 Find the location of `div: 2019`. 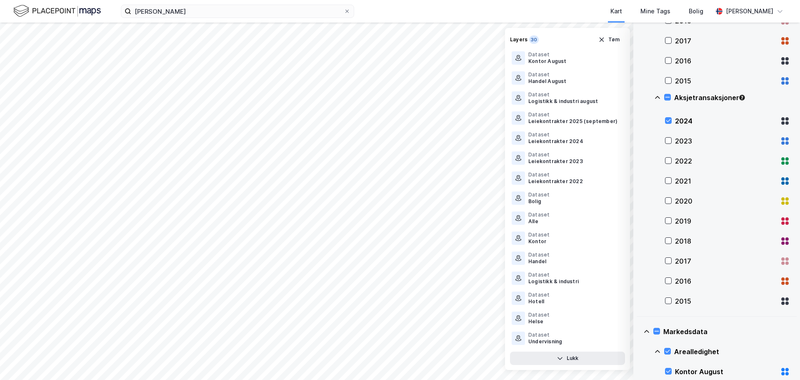

div: 2019 is located at coordinates (726, 221).